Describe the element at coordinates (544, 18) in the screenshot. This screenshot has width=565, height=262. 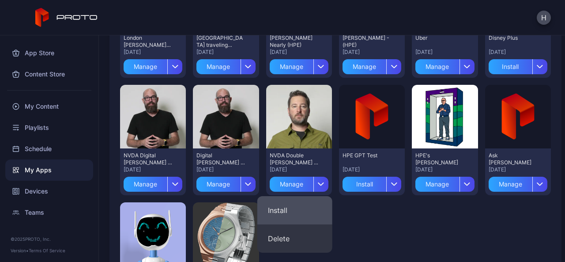
I see `button: H` at that location.